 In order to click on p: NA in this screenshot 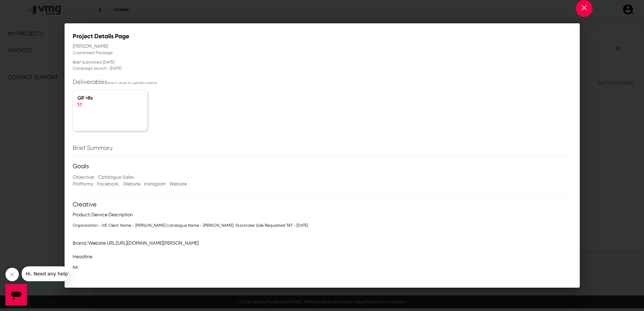, I will do `click(322, 267)`.